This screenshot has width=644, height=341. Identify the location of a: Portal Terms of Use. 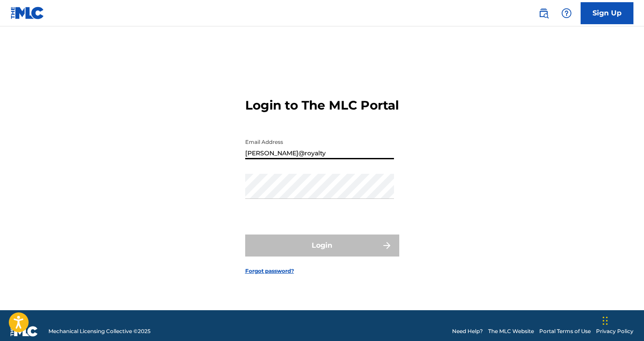
(564, 332).